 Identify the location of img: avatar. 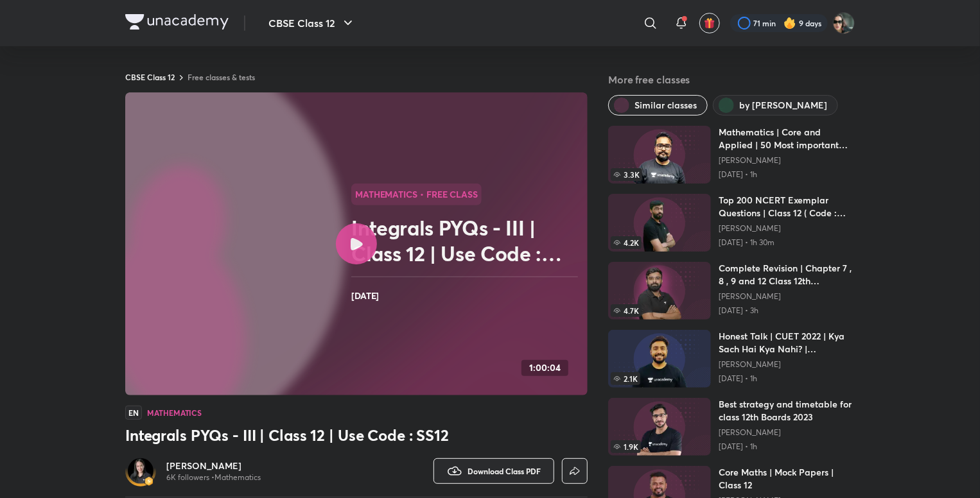
(709, 23).